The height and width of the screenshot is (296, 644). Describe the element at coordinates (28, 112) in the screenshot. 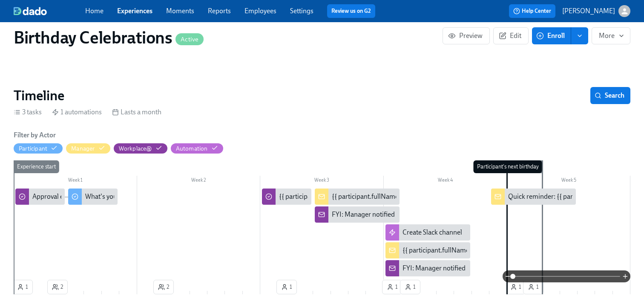

I see `div: 3 tasks` at that location.